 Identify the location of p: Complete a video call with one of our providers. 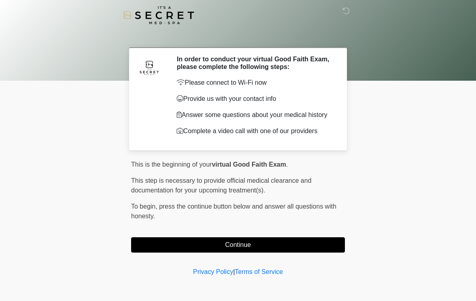
(255, 131).